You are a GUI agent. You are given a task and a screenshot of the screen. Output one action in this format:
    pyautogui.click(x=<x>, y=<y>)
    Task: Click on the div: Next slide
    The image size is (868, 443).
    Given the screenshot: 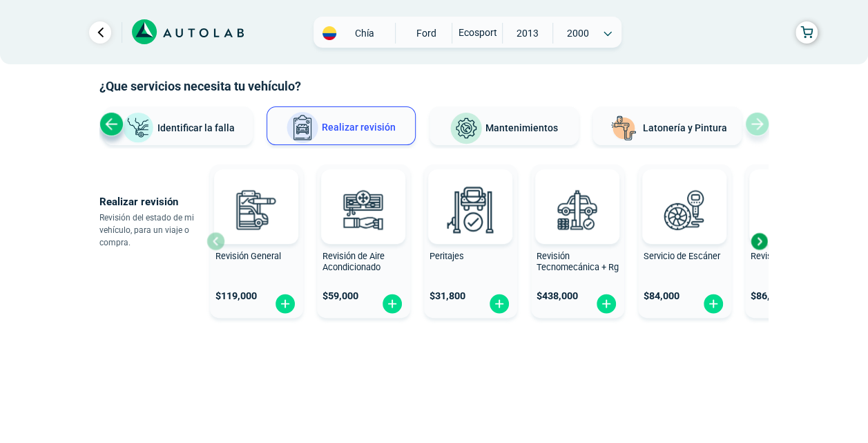 What is the action you would take?
    pyautogui.click(x=759, y=241)
    